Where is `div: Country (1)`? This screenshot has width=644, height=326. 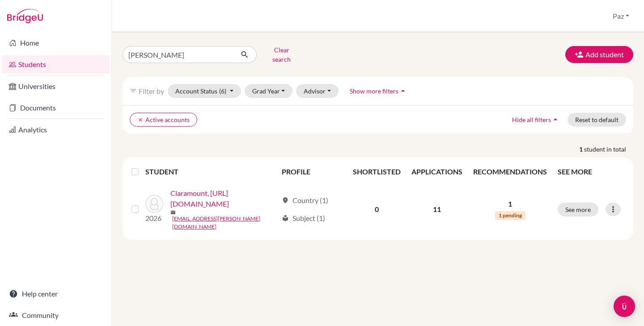 div: Country (1) is located at coordinates (305, 201).